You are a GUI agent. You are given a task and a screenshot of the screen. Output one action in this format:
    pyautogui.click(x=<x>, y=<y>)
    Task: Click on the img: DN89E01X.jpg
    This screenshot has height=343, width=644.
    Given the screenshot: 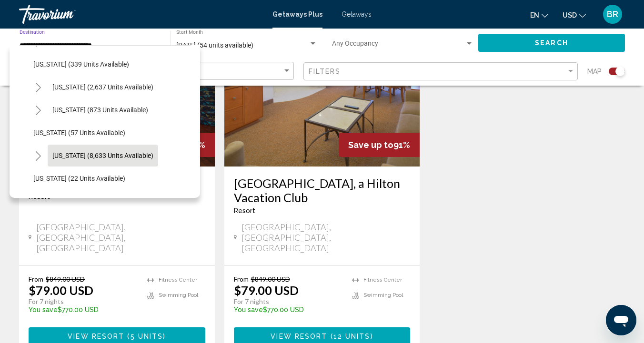 What is the action you would take?
    pyautogui.click(x=322, y=90)
    